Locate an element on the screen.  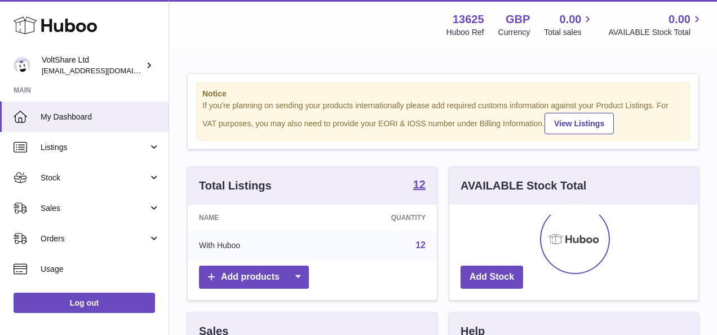
span: Orders is located at coordinates (94, 239).